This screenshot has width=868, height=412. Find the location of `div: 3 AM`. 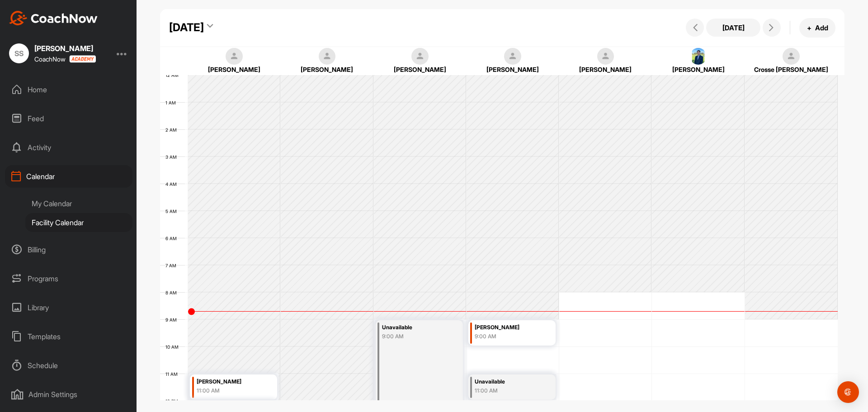

div: 3 AM is located at coordinates (173, 157).